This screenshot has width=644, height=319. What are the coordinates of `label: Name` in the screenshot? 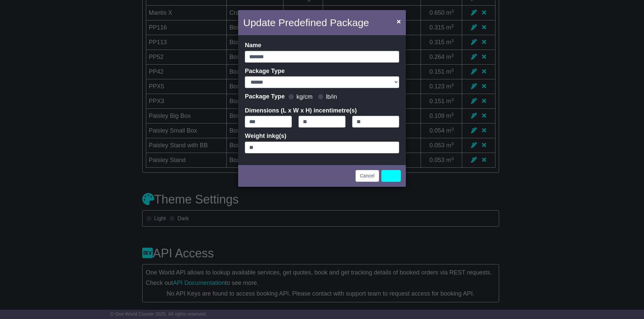 It's located at (253, 45).